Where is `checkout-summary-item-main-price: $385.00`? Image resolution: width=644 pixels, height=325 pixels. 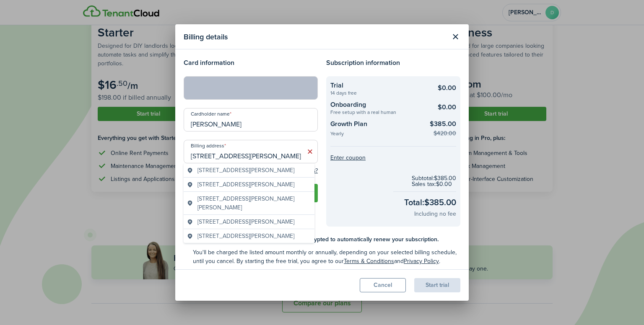 checkout-summary-item-main-price: $385.00 is located at coordinates (443, 124).